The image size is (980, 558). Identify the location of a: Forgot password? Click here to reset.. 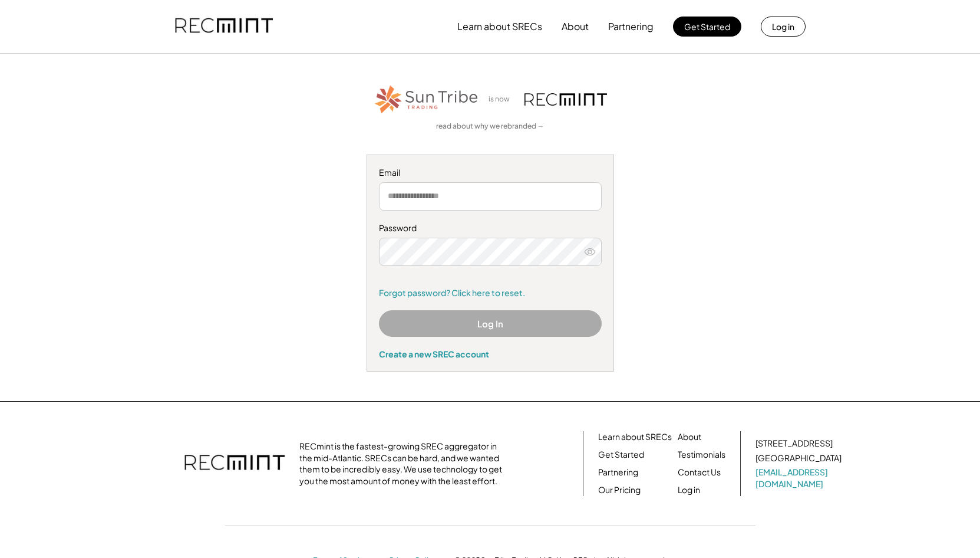
(490, 293).